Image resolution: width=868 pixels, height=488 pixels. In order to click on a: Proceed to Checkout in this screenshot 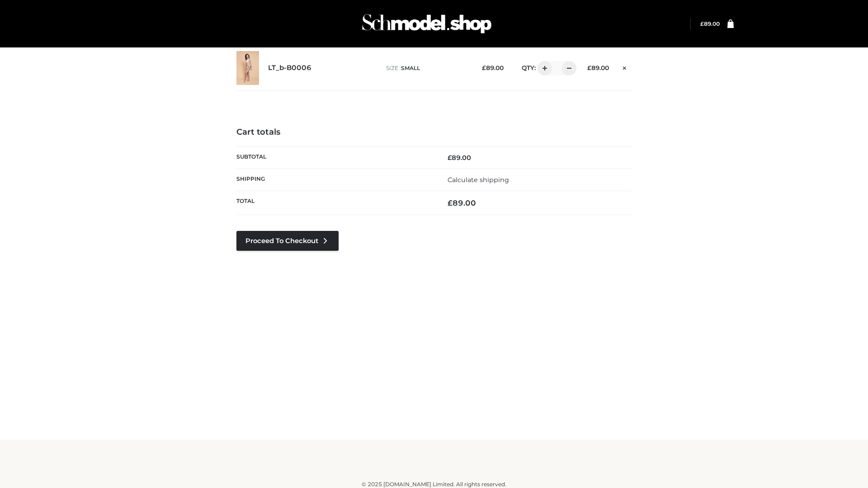, I will do `click(288, 241)`.